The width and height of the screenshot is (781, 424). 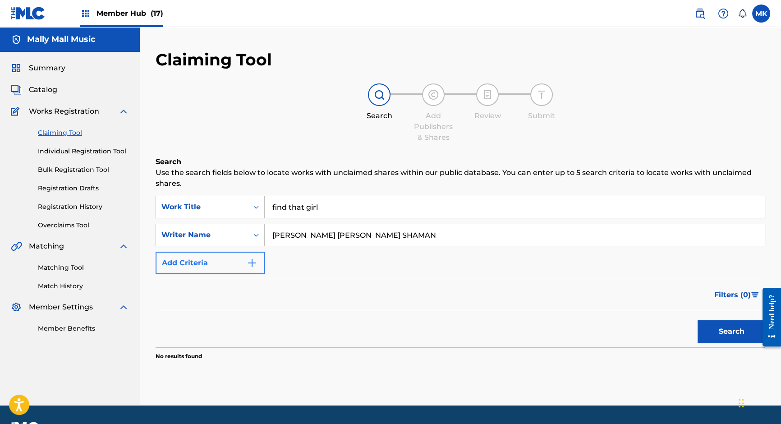 I want to click on span: Member Hub, so click(x=130, y=13).